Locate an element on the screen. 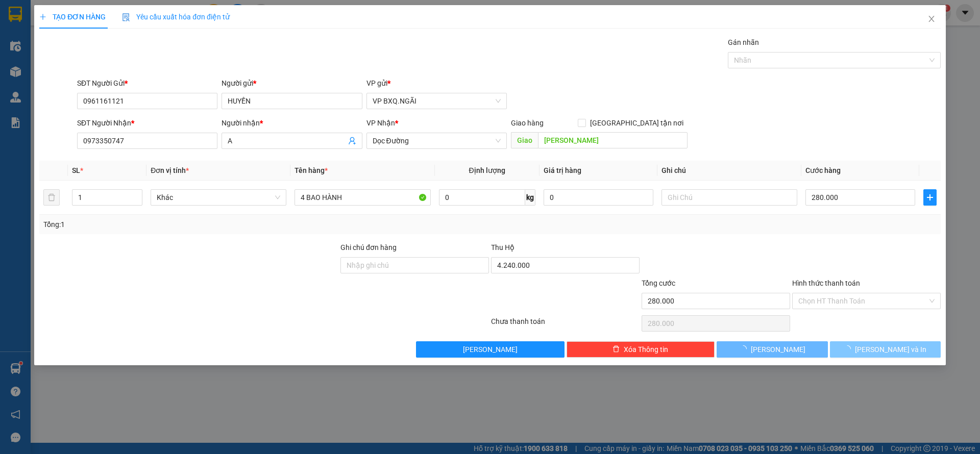 The width and height of the screenshot is (980, 454). th: Ghi chú is located at coordinates (729, 170).